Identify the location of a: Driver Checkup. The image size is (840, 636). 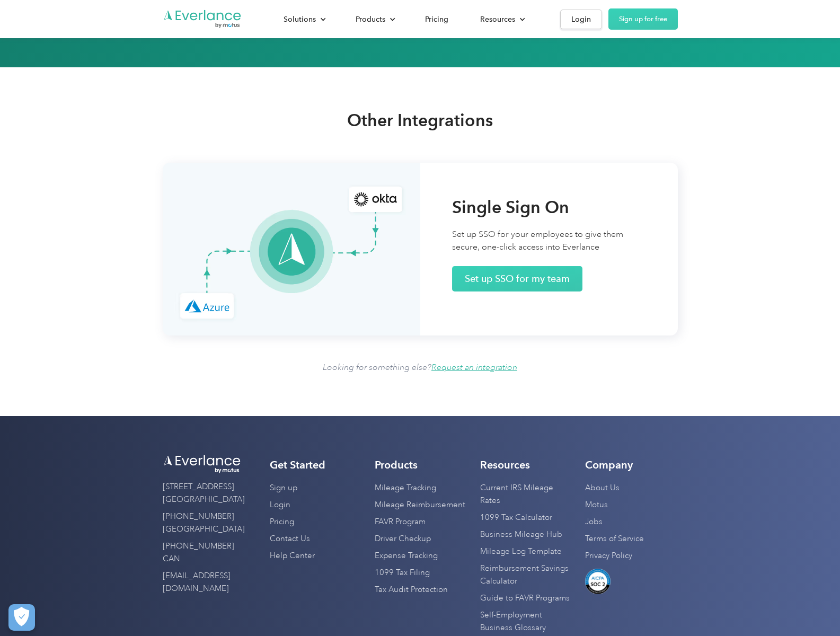
(403, 539).